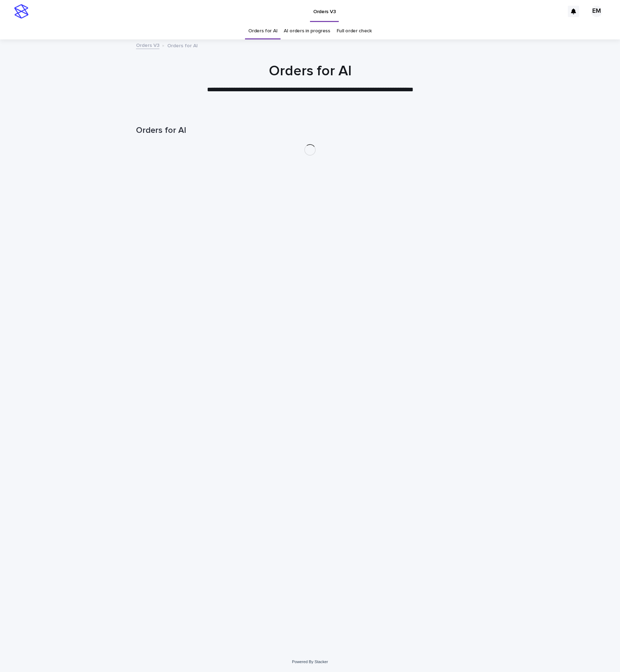 The height and width of the screenshot is (672, 620). I want to click on div: EM, so click(596, 11).